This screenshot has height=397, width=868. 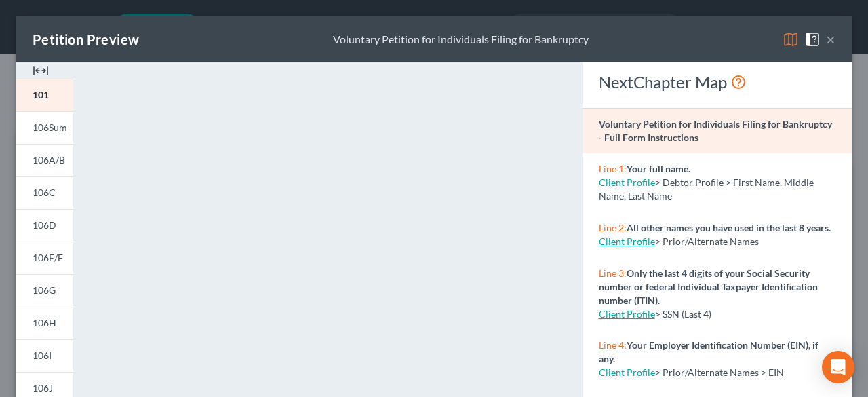 I want to click on span: 106A/B, so click(x=49, y=160).